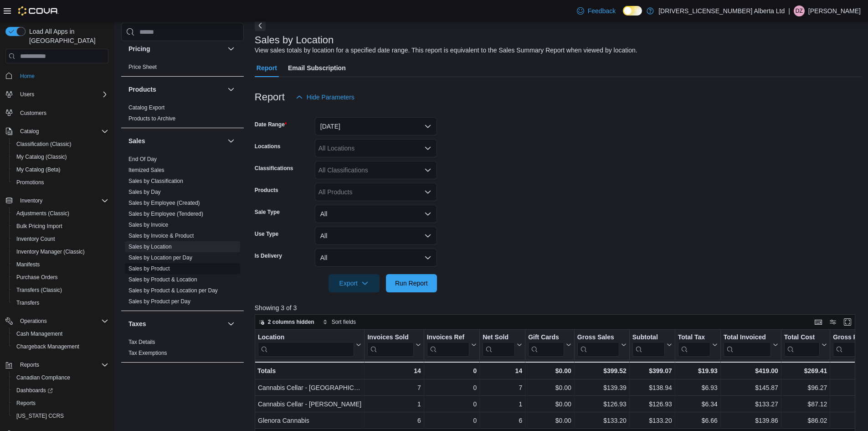  Describe the element at coordinates (806, 345) in the screenshot. I see `button: Total Cost` at that location.